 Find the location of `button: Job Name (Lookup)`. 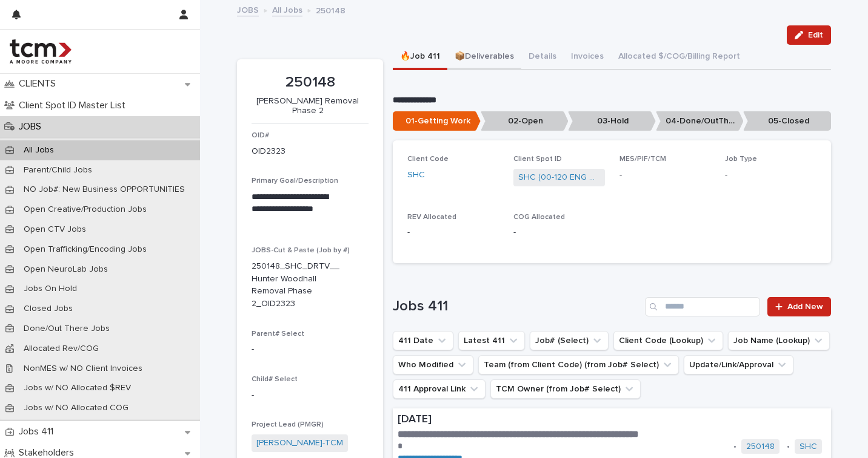

button: Job Name (Lookup) is located at coordinates (779, 341).